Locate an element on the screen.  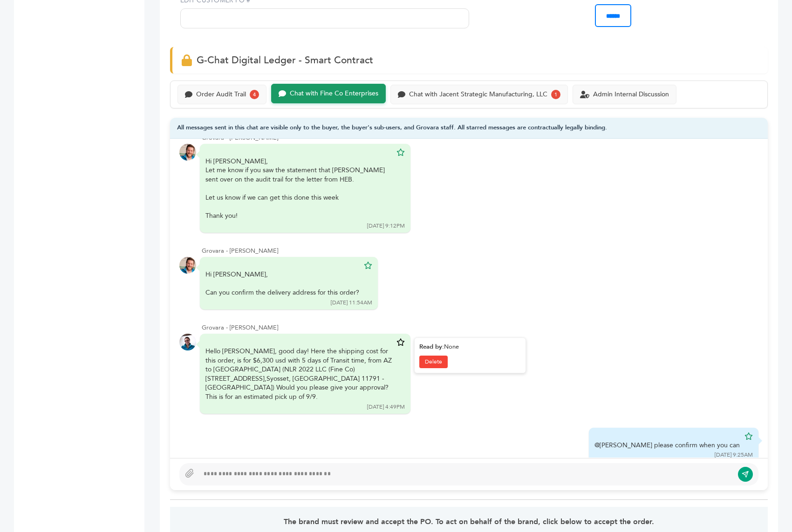
div: 1 is located at coordinates (556, 95).